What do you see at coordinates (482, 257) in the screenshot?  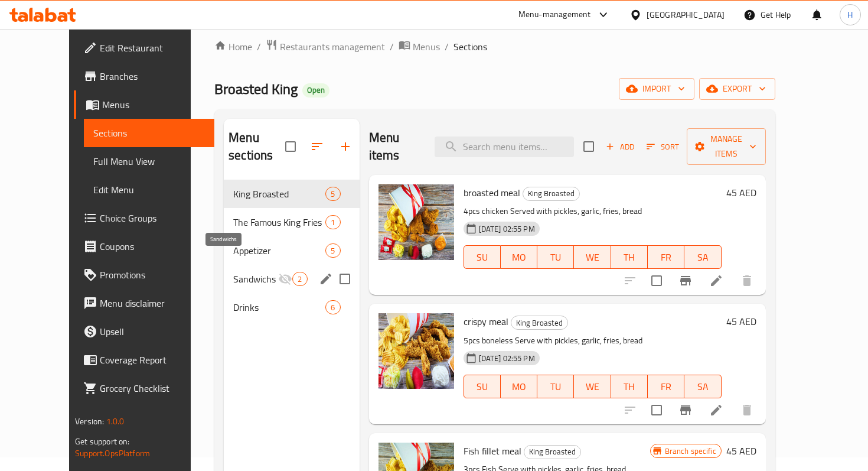 I see `span: SU` at bounding box center [482, 257].